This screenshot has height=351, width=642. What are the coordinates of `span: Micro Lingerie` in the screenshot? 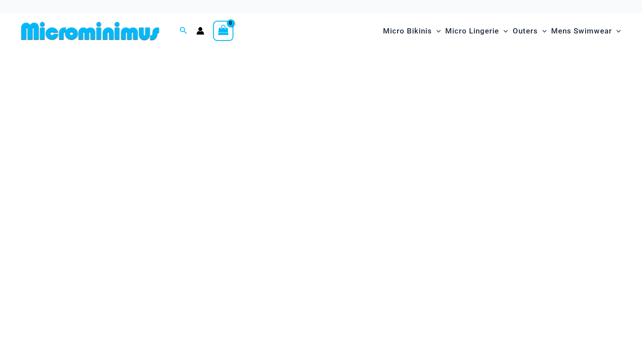 It's located at (472, 31).